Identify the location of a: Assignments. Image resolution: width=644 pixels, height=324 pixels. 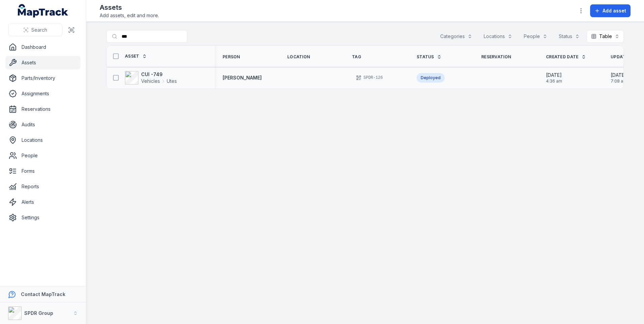
(43, 94).